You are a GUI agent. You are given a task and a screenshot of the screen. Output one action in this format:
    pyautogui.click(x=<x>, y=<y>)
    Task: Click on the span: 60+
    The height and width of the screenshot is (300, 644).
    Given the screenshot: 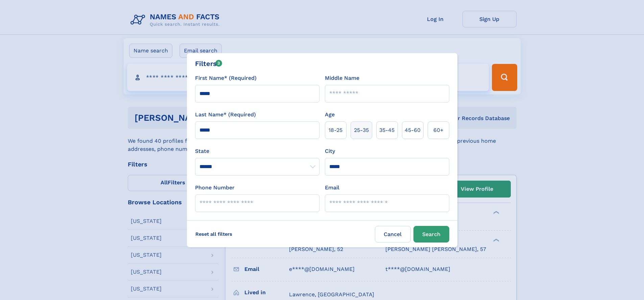 What is the action you would take?
    pyautogui.click(x=439, y=130)
    